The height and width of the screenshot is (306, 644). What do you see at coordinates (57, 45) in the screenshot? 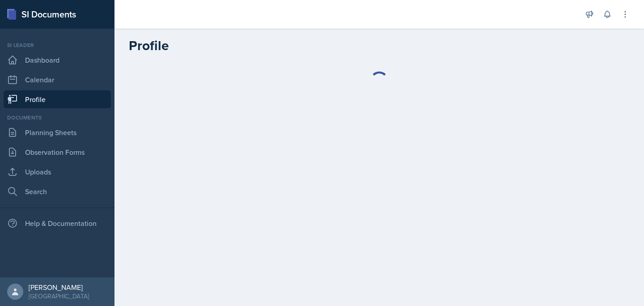
I see `div: Si leader` at bounding box center [57, 45].